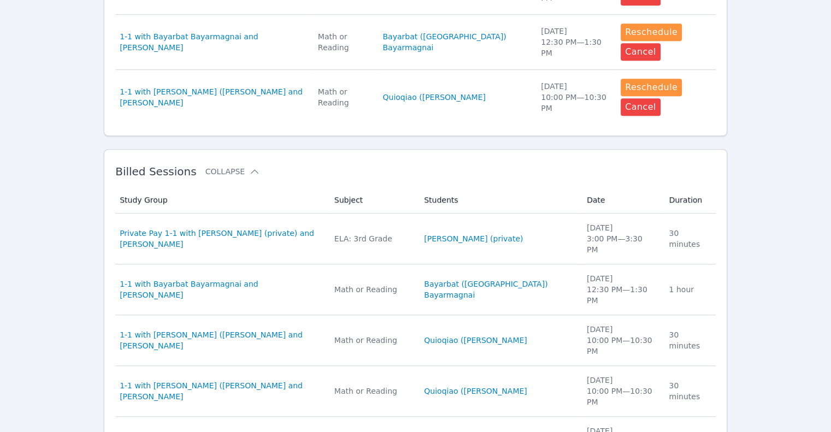  Describe the element at coordinates (373, 239) in the screenshot. I see `div: ELA: 3rd Grade` at that location.